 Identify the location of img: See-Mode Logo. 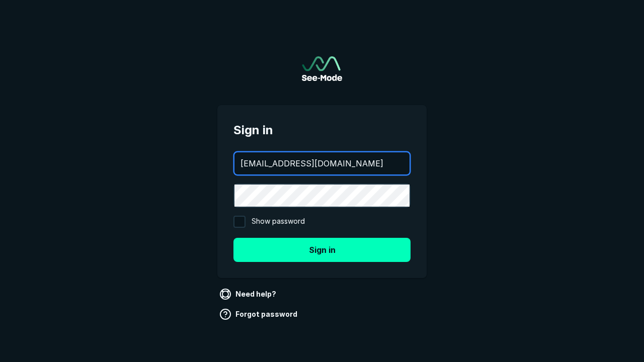
(322, 68).